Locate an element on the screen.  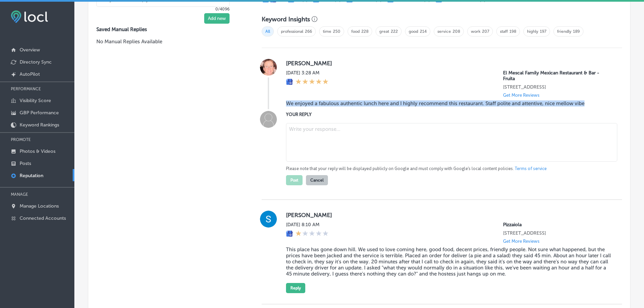
p: 0/4096 is located at coordinates (163, 9).